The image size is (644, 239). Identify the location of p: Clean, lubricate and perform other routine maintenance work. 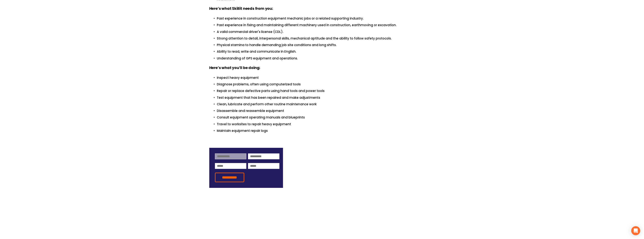
(326, 104).